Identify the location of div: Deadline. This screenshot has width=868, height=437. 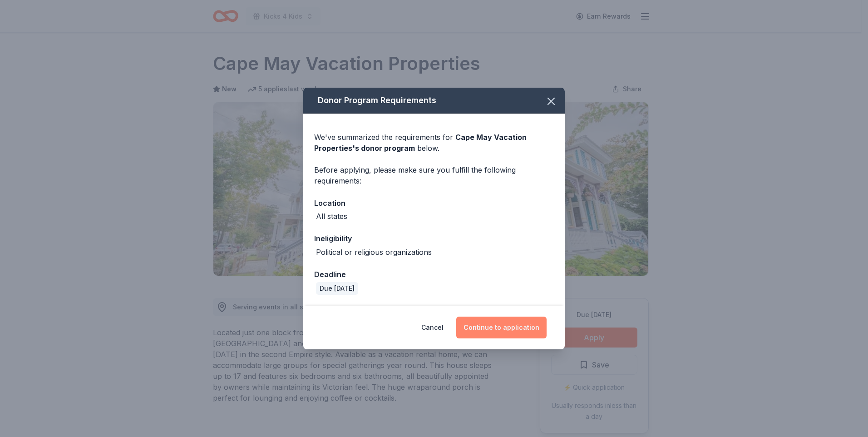
(434, 274).